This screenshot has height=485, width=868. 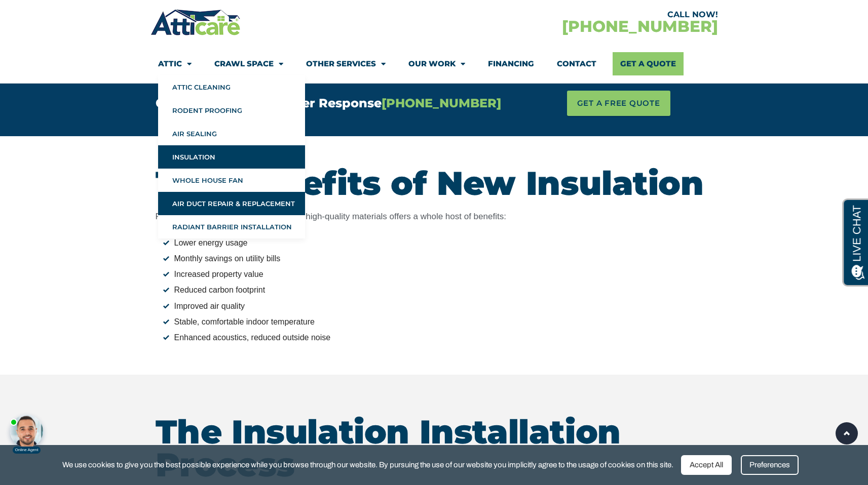 What do you see at coordinates (434, 448) in the screenshot?
I see `h2: The Insulation Installation Process` at bounding box center [434, 448].